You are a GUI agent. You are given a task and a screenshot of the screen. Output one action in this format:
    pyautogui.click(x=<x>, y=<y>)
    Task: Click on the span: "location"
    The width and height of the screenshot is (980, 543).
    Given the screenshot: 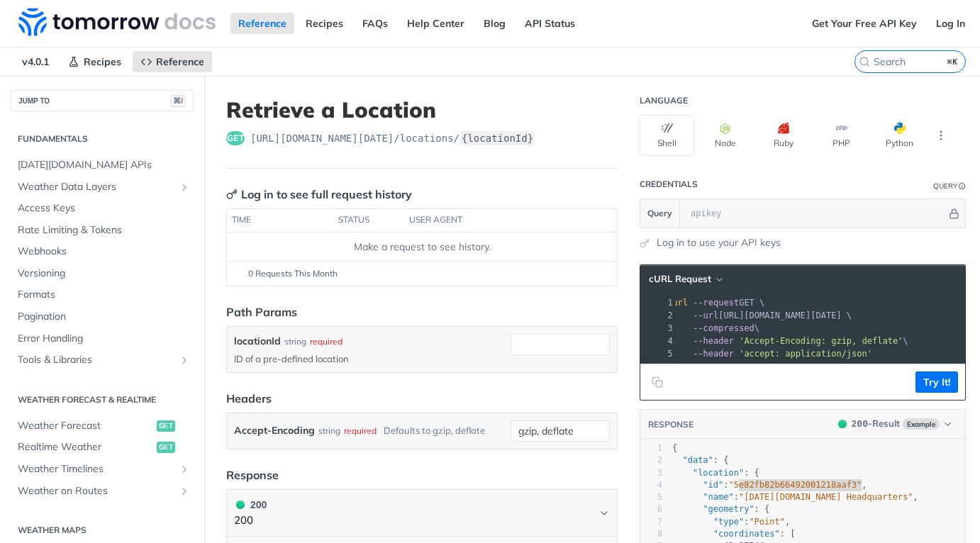 What is the action you would take?
    pyautogui.click(x=719, y=473)
    